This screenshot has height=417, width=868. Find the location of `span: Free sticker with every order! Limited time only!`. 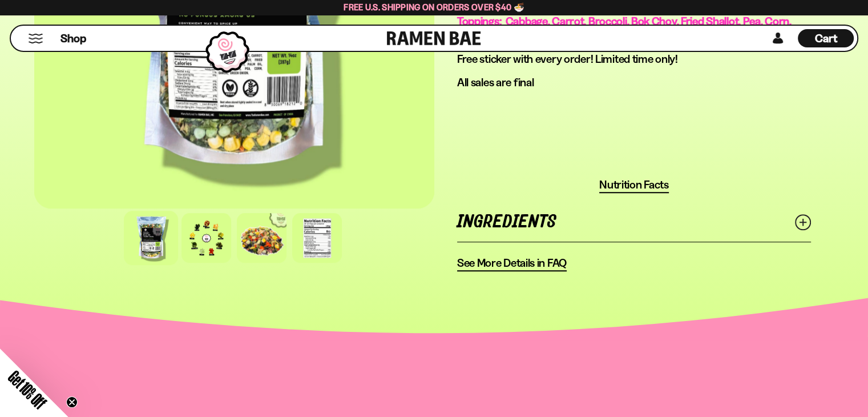

span: Free sticker with every order! Limited time only! is located at coordinates (567, 59).